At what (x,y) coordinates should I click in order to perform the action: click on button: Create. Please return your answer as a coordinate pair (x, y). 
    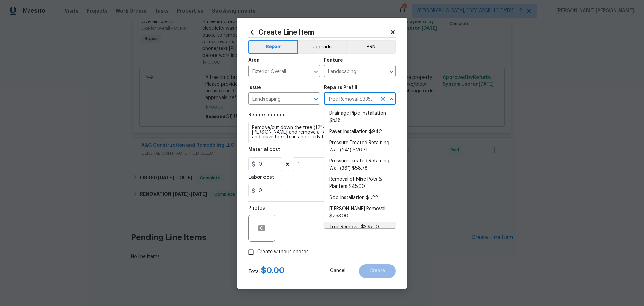
    Looking at the image, I should click on (377, 271).